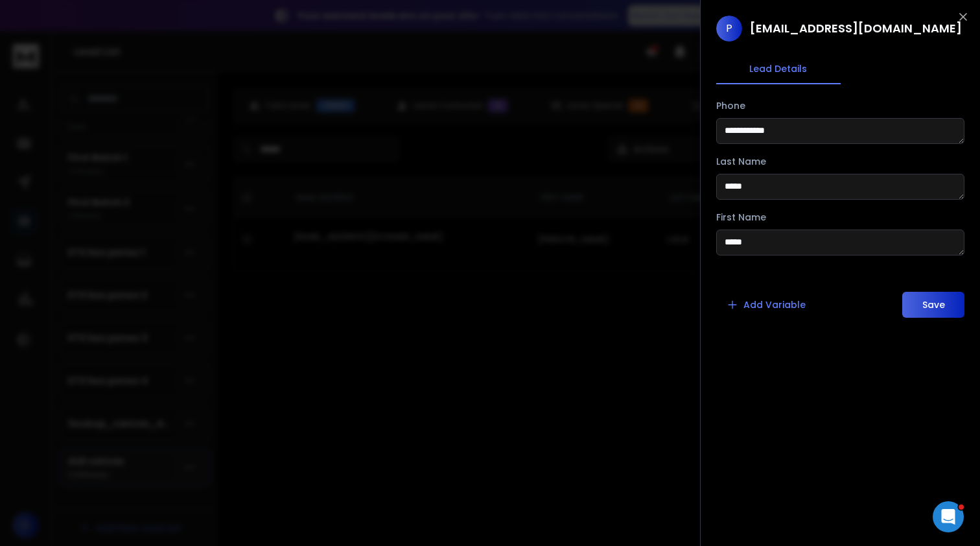 The width and height of the screenshot is (980, 546). What do you see at coordinates (729, 29) in the screenshot?
I see `span: P` at bounding box center [729, 29].